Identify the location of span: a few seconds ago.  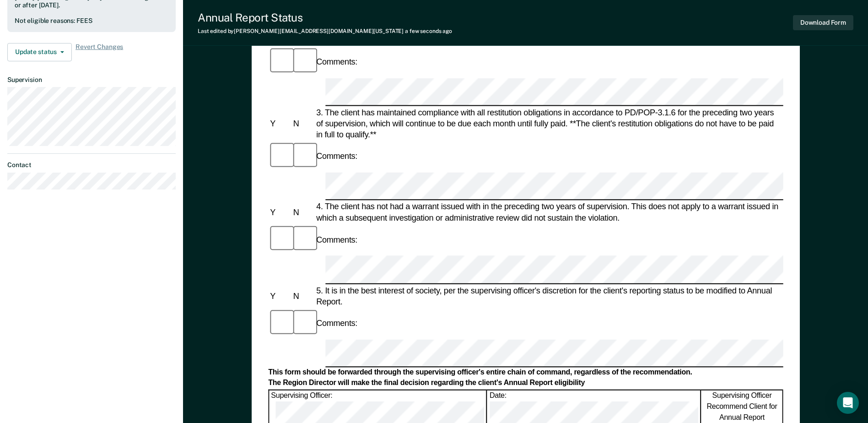
(428, 31).